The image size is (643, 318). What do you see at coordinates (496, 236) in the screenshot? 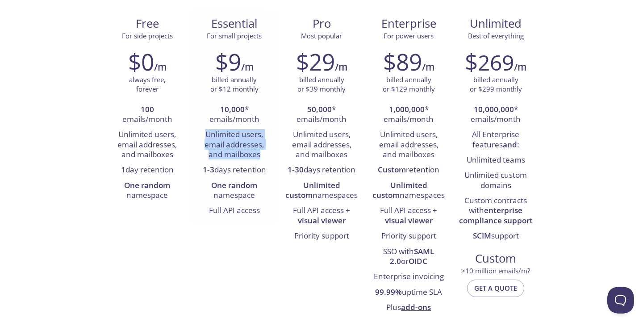
I see `li: support` at bounding box center [496, 236].